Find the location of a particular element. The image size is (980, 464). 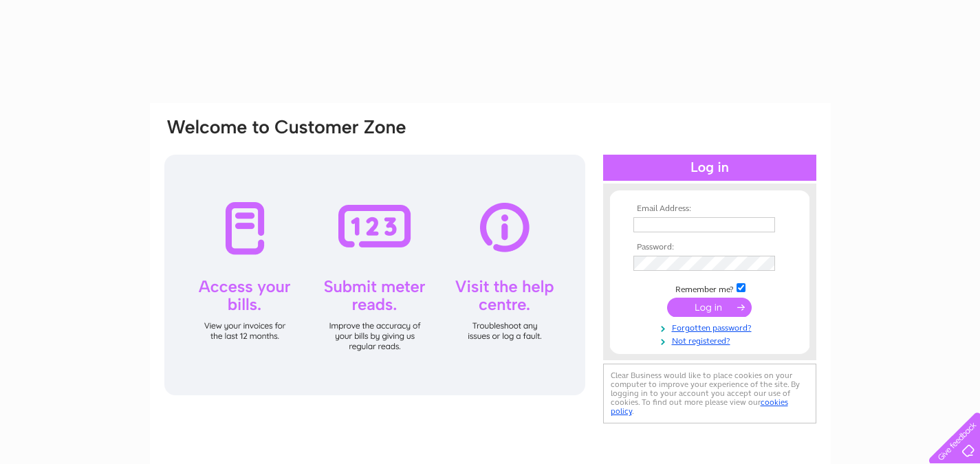

td: Remember me? is located at coordinates (710, 288).